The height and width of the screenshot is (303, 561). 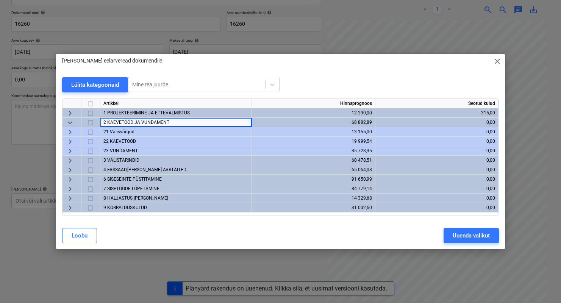 What do you see at coordinates (313, 113) in the screenshot?
I see `div: 12 290,00` at bounding box center [313, 113].